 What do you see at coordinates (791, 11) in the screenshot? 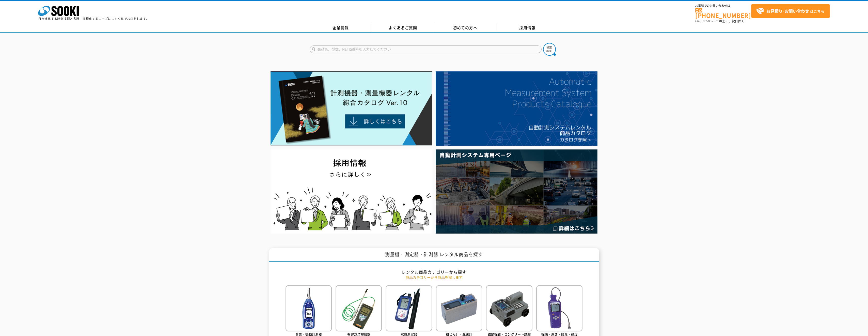
I see `a: お見積り･お問い合わせはこちら` at bounding box center [791, 11].